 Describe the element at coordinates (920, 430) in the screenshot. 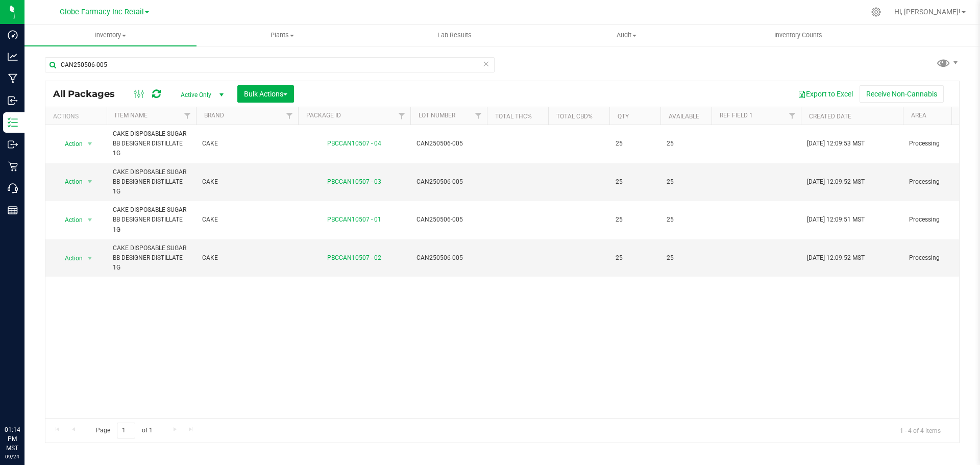

I see `span: 1 - 4 of 4 items` at that location.